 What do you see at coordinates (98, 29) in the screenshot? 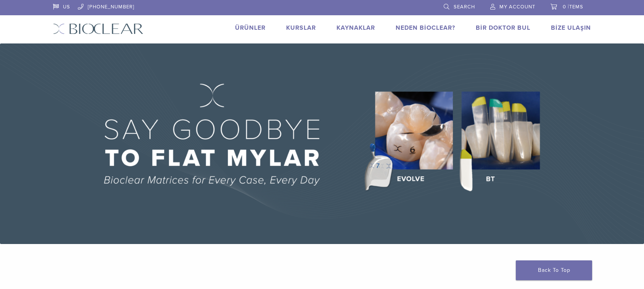
I see `img: Bioclear` at bounding box center [98, 29].